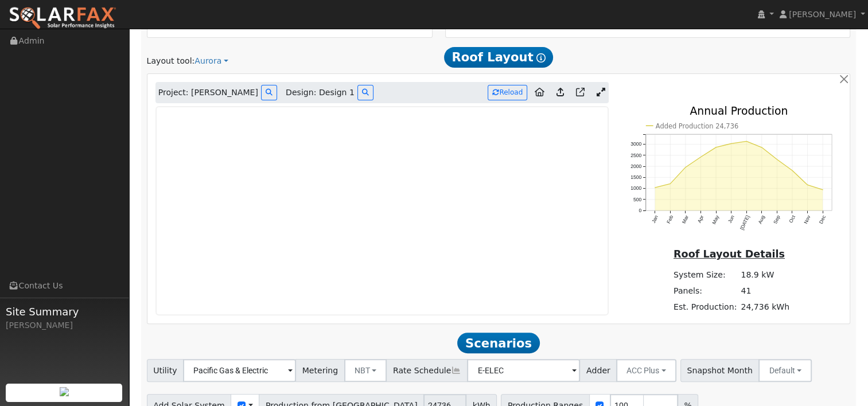  I want to click on text: 1000, so click(635, 188).